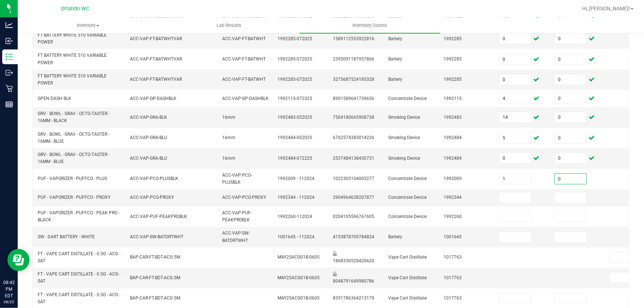  I want to click on span: Orlando WC, so click(76, 8).